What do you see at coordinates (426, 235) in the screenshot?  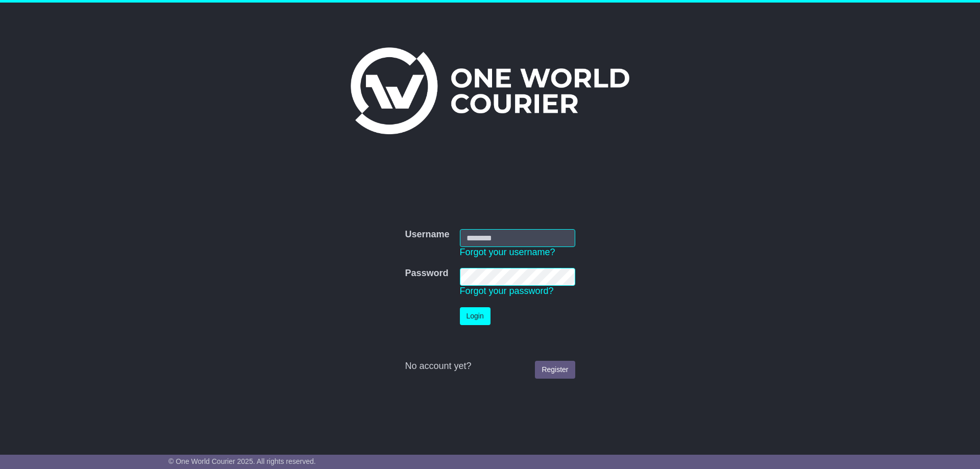 I see `label: Username` at bounding box center [426, 235].